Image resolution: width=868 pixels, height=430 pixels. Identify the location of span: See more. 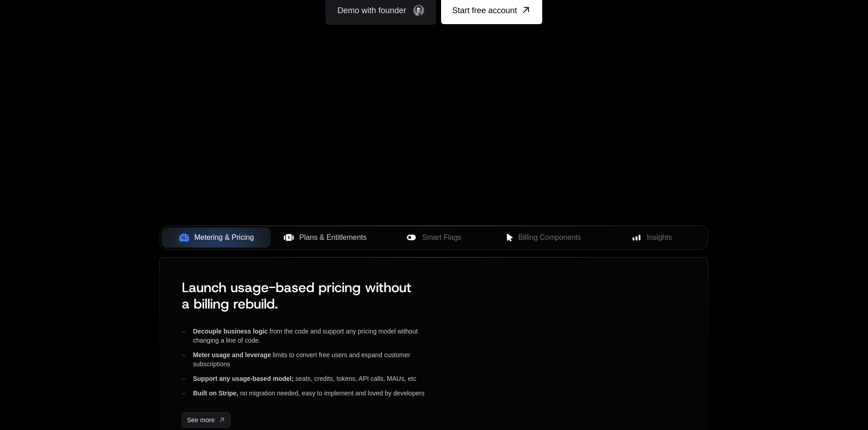
(200, 421).